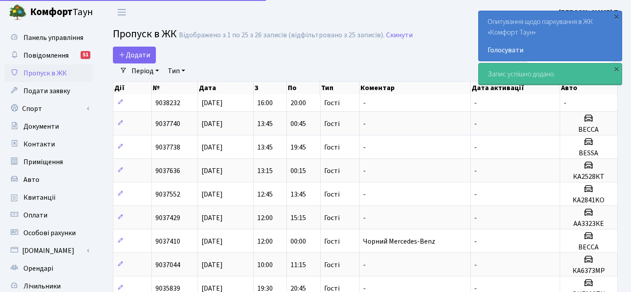 The width and height of the screenshot is (631, 292). Describe the element at coordinates (51, 12) in the screenshot. I see `b: Комфорт` at that location.